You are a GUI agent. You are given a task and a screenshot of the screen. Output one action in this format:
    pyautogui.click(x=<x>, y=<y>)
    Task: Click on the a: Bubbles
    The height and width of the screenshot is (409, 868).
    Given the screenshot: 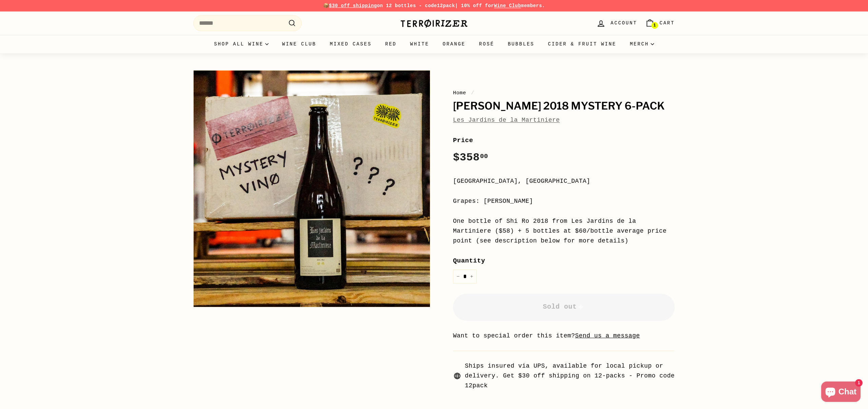 What is the action you would take?
    pyautogui.click(x=521, y=44)
    